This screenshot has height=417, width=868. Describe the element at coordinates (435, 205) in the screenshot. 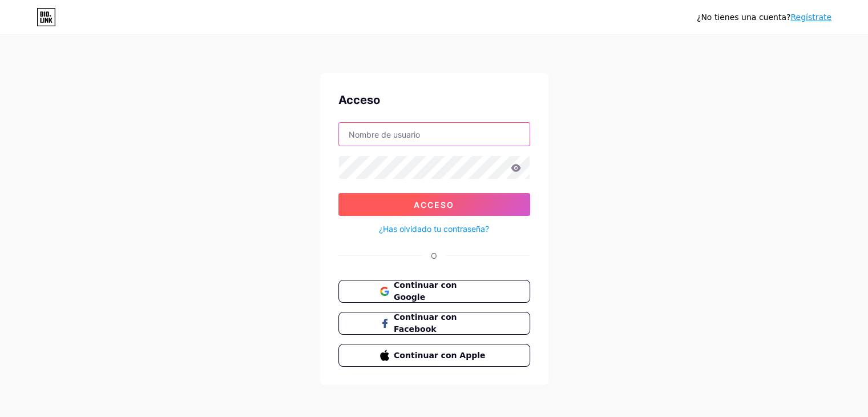

I see `button: Acceso` at that location.